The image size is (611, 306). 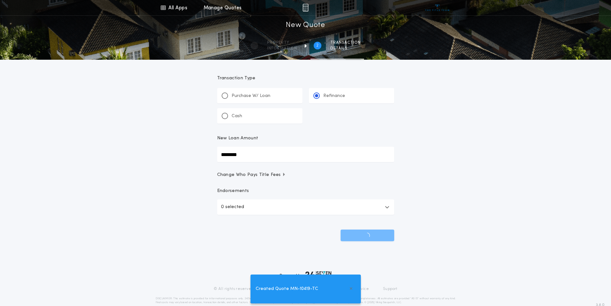 What do you see at coordinates (233, 207) in the screenshot?
I see `p: 0 selected` at bounding box center [233, 207].